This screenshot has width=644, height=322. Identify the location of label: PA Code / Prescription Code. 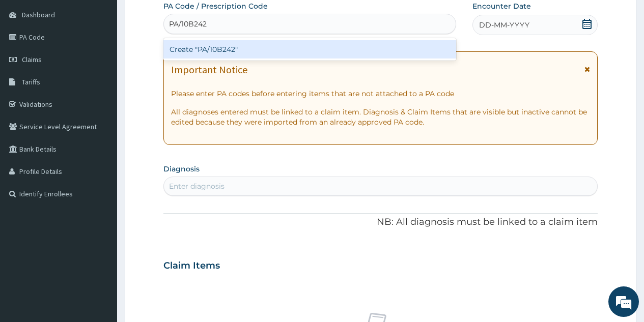
(215, 6).